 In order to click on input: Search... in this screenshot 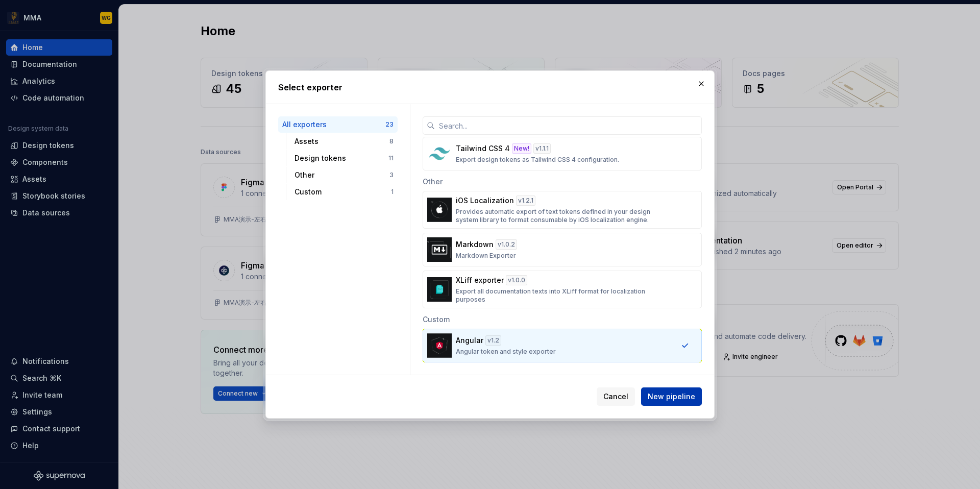, I will do `click(568, 125)`.